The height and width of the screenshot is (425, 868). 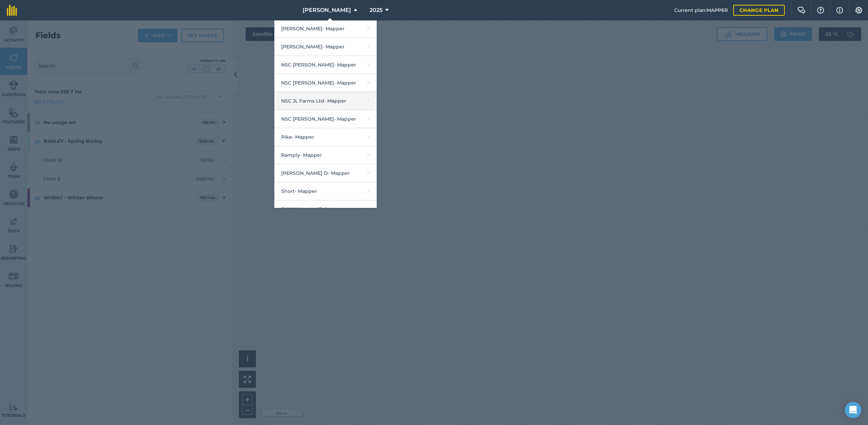 What do you see at coordinates (326, 137) in the screenshot?
I see `a: Pike- Mapper` at bounding box center [326, 137].